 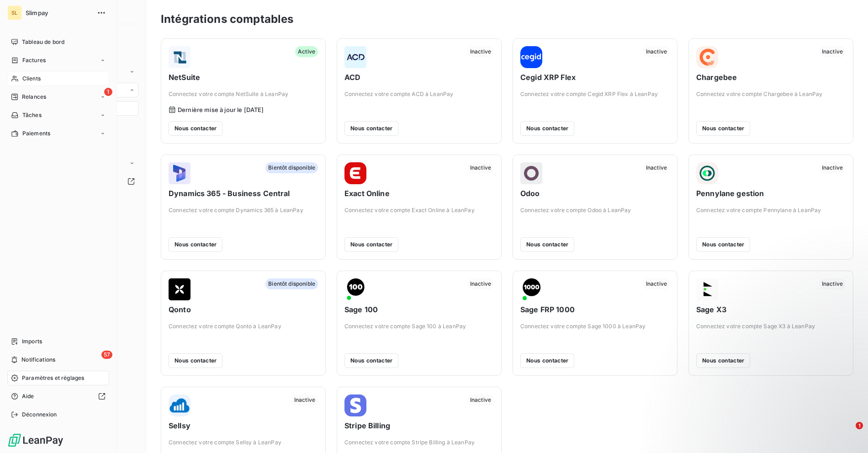 What do you see at coordinates (32, 79) in the screenshot?
I see `span: Clients` at bounding box center [32, 79].